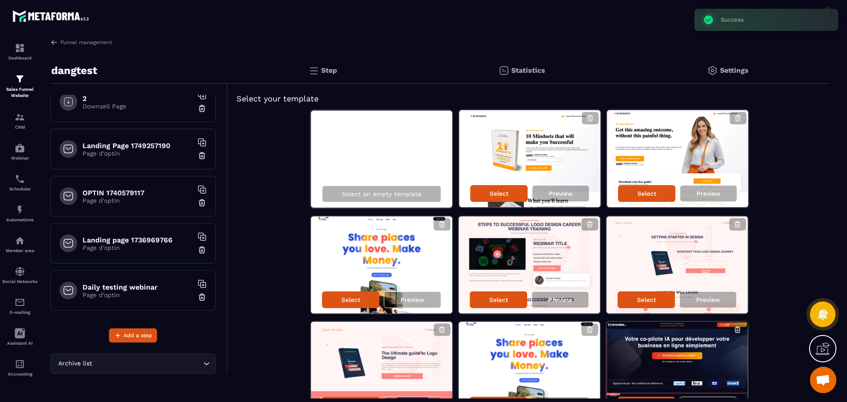  What do you see at coordinates (54, 42) in the screenshot?
I see `img: arrow` at bounding box center [54, 42].